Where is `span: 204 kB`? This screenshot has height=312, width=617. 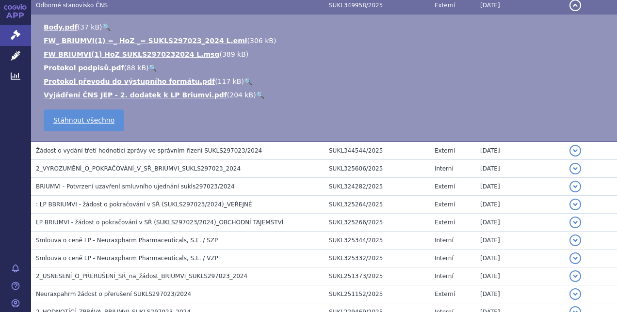
span: 204 kB is located at coordinates (241, 95).